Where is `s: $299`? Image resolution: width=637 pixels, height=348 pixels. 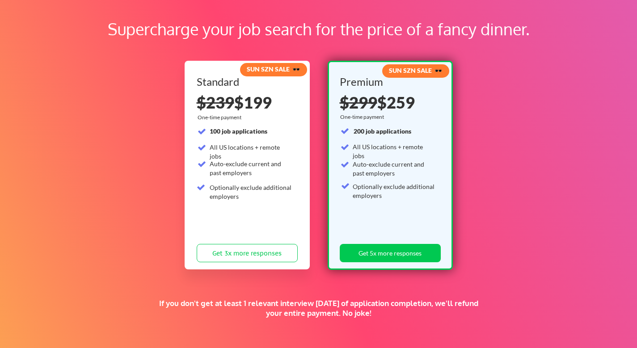
s: $299 is located at coordinates (358, 102).